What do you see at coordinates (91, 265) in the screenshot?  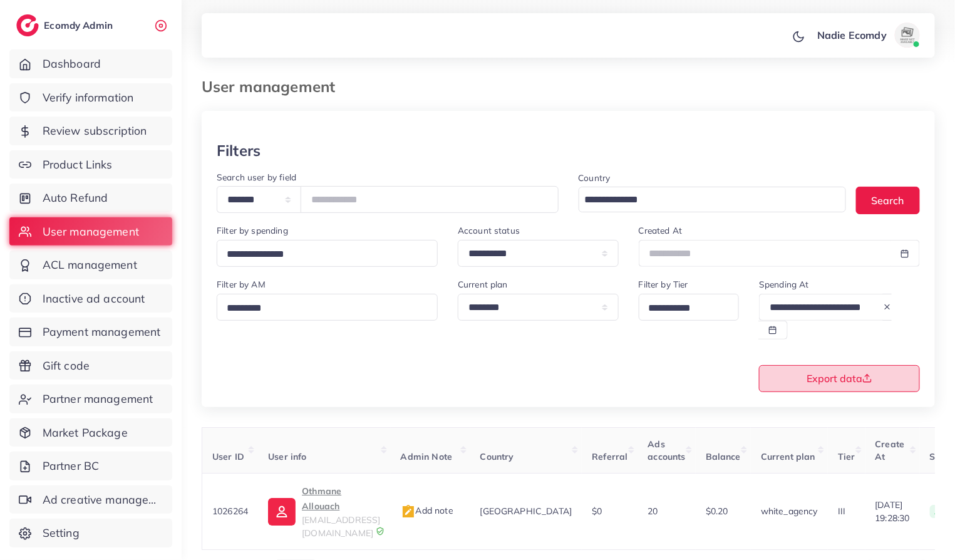 I see `a: ACL management` at bounding box center [91, 265].